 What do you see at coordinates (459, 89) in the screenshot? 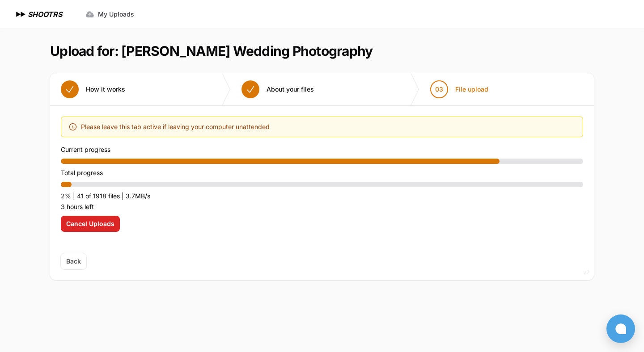
I see `button: 03 File upload` at bounding box center [459, 89].